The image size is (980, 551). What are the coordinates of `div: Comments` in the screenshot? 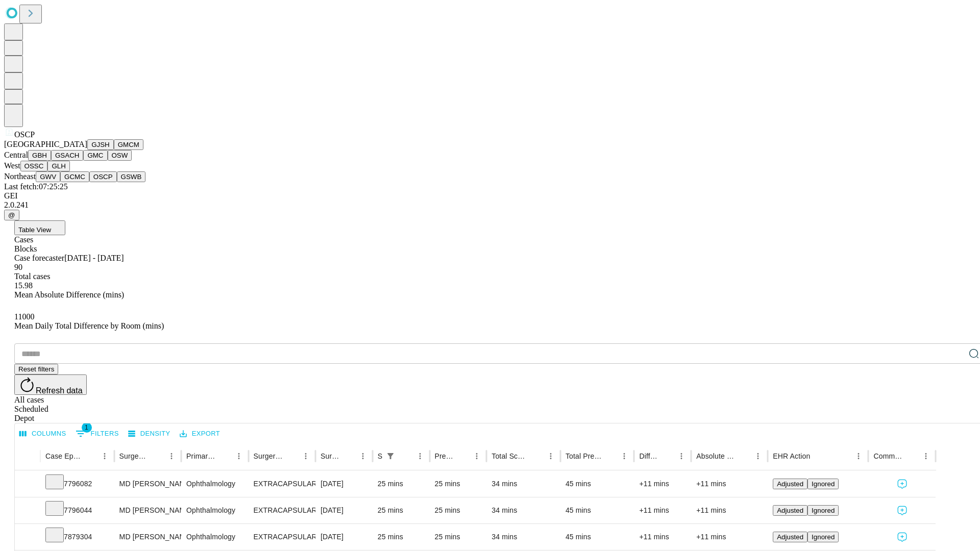 It's located at (888, 456).